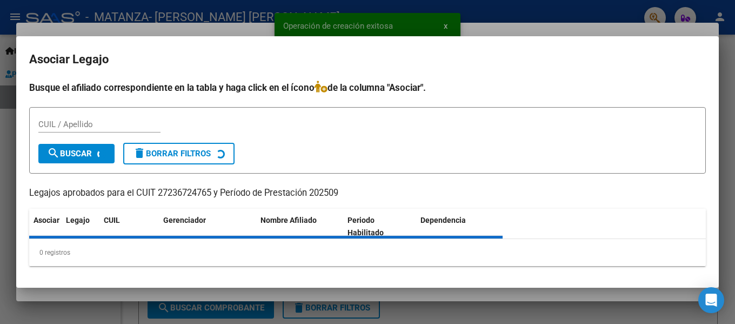  I want to click on span: Gerenciador, so click(184, 220).